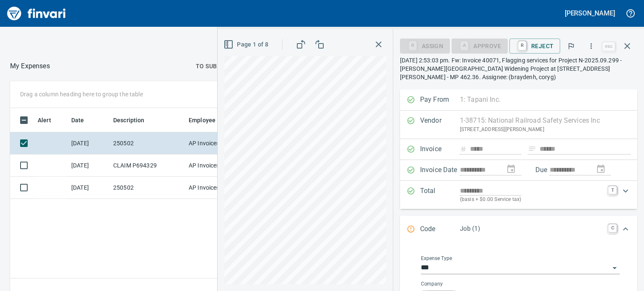 The width and height of the screenshot is (644, 291). Describe the element at coordinates (30, 66) in the screenshot. I see `p: My Expenses` at that location.